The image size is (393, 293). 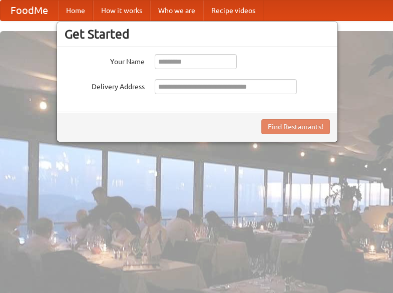 What do you see at coordinates (105, 60) in the screenshot?
I see `label: Your Name` at bounding box center [105, 60].